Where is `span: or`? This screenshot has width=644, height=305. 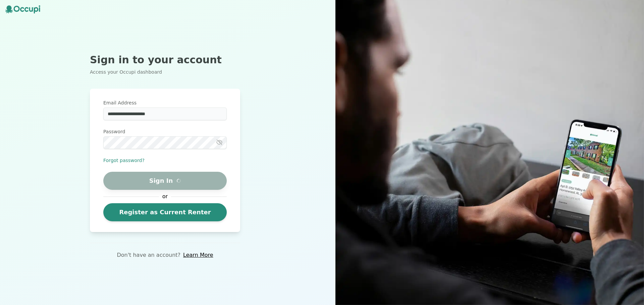 span: or is located at coordinates (165, 196).